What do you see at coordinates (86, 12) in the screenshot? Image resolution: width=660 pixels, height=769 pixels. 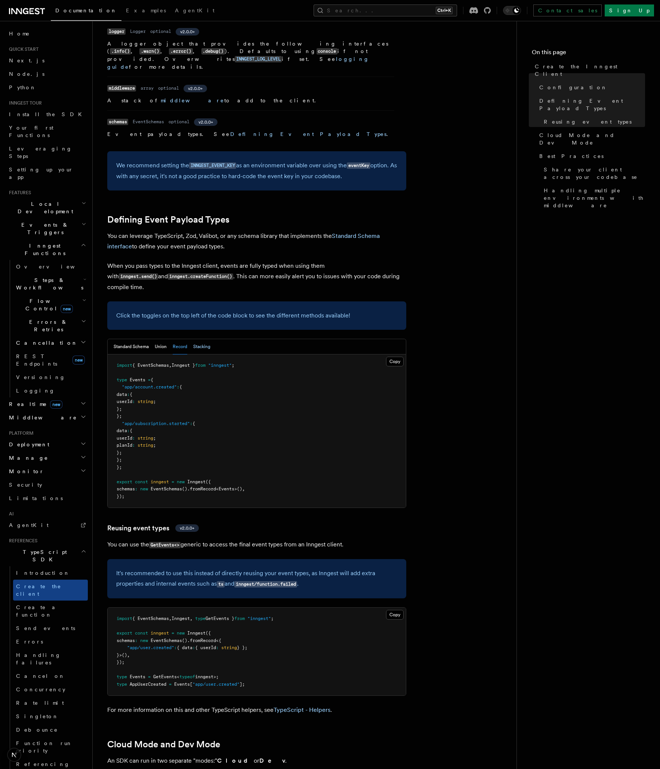 I see `a: Documentation` at bounding box center [86, 12].